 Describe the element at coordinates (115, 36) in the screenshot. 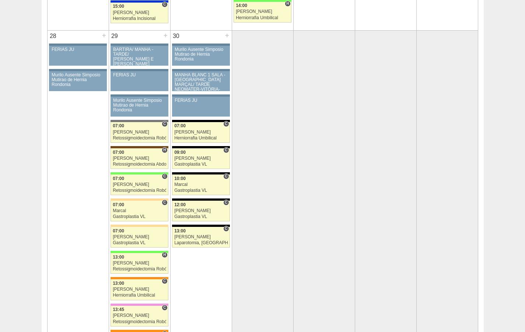

I see `div: 29` at that location.